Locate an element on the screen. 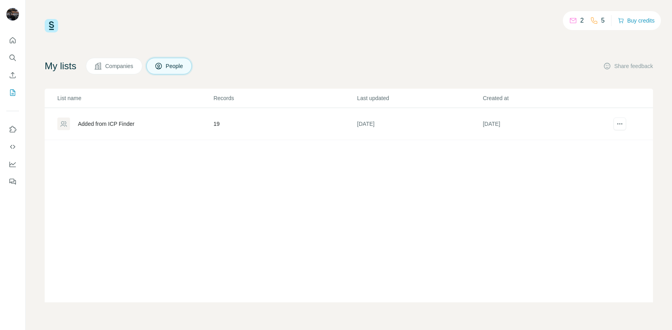  button: Feedback is located at coordinates (13, 182).